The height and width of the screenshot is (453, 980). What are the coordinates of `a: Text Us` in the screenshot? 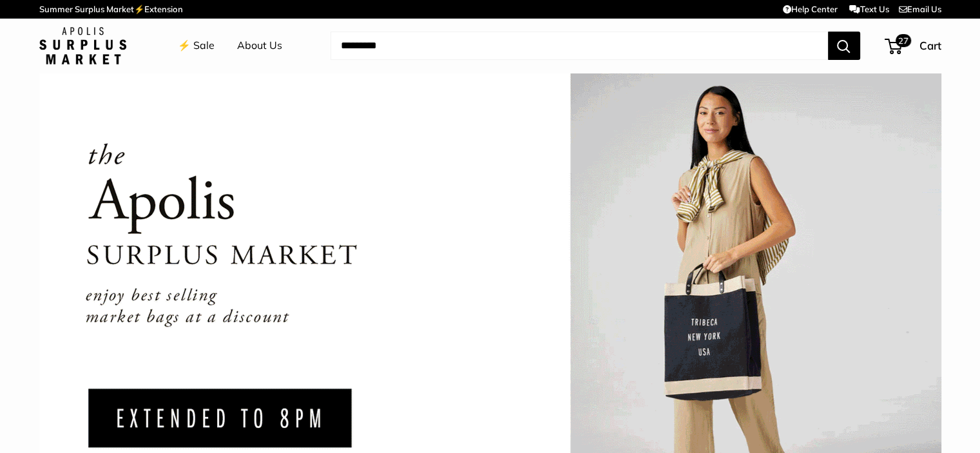 It's located at (869, 9).